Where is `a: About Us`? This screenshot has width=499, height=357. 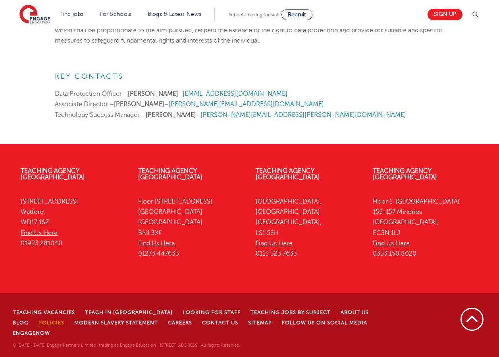 a: About Us is located at coordinates (355, 312).